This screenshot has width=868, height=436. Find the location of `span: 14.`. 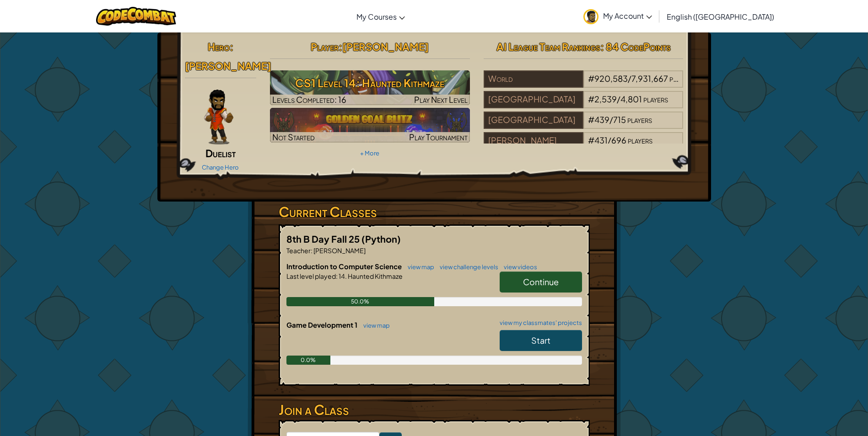

span: 14. is located at coordinates (343, 276).